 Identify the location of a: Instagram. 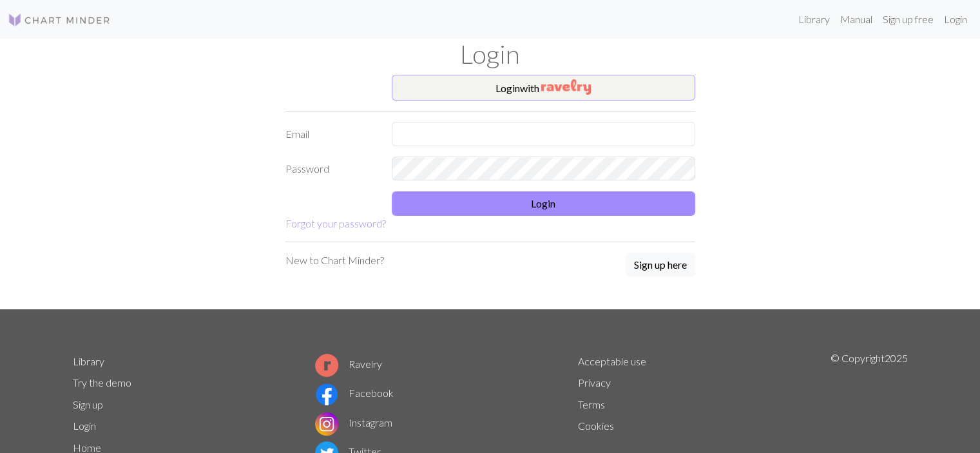
(354, 422).